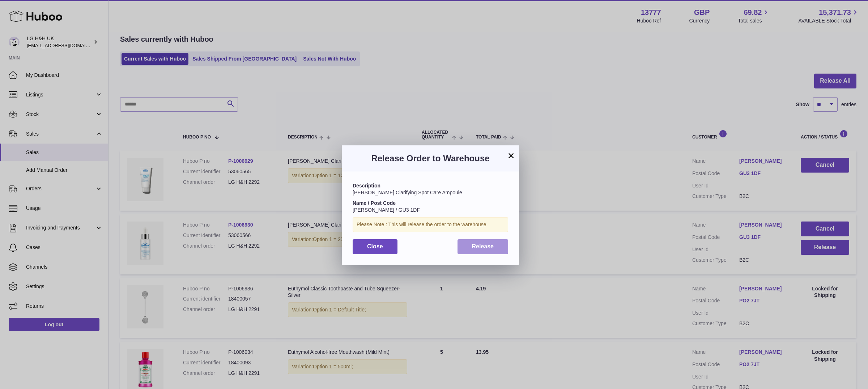 This screenshot has height=389, width=868. What do you see at coordinates (483, 246) in the screenshot?
I see `button: Release` at bounding box center [483, 246].